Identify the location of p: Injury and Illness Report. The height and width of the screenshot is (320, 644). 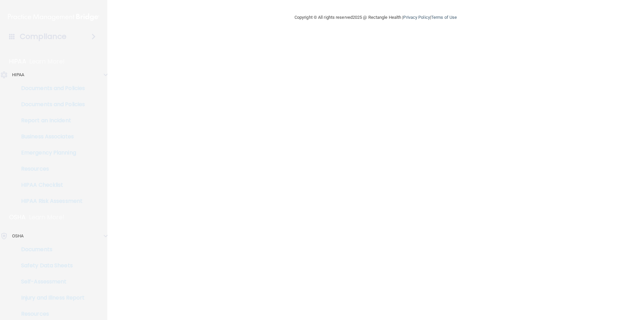
(50, 298).